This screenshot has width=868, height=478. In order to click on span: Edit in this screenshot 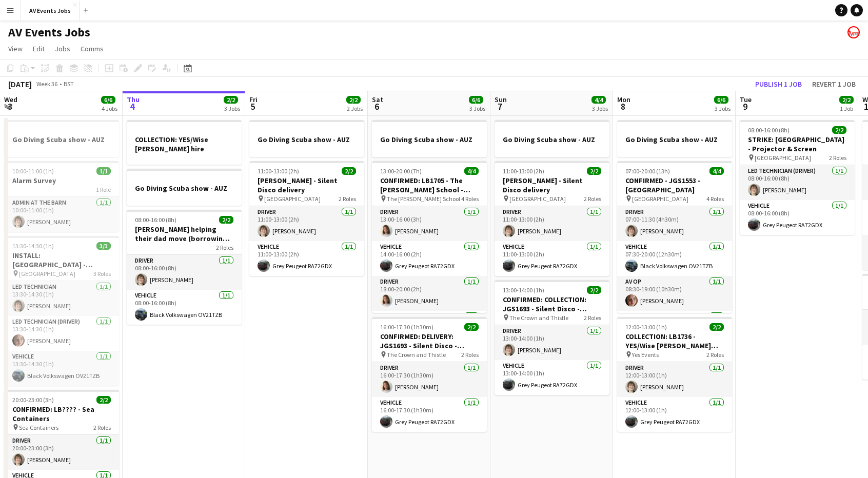, I will do `click(38, 48)`.